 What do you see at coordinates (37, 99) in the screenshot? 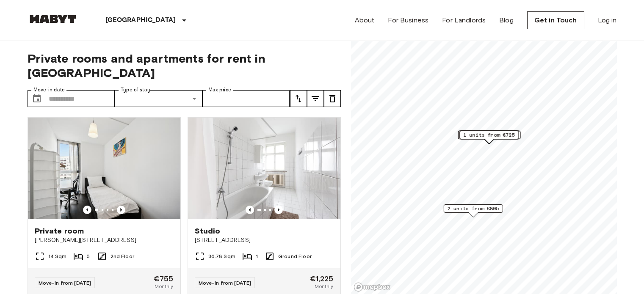
I see `button: Choose date` at bounding box center [37, 99].